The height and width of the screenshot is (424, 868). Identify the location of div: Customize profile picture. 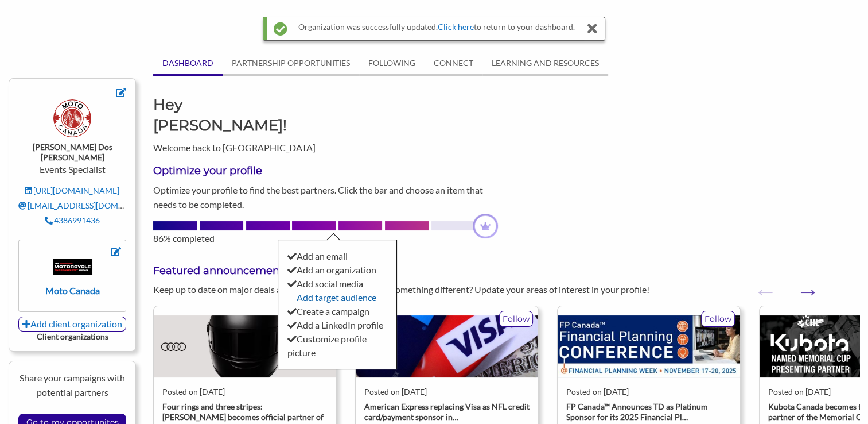
(337, 346).